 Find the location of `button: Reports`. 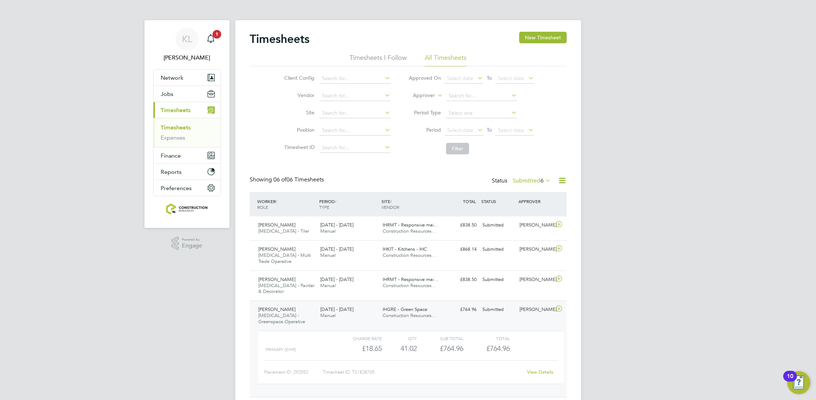

button: Reports is located at coordinates (187, 172).